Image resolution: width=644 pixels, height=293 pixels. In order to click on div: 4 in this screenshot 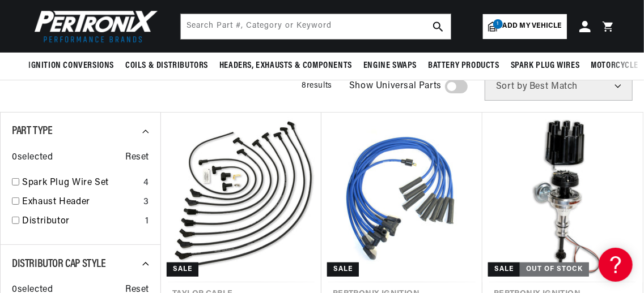, I will do `click(146, 183)`.